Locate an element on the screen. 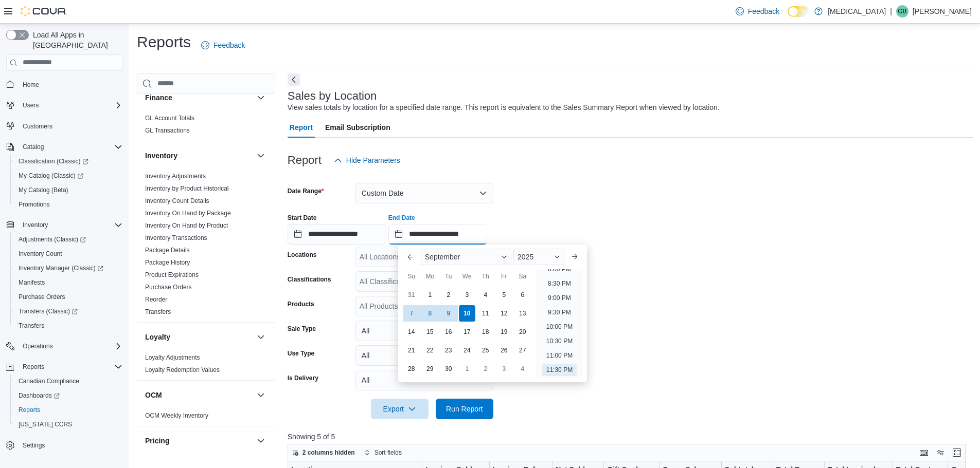  input: Press the down key to open a popover containing a calendar. is located at coordinates (337, 235).